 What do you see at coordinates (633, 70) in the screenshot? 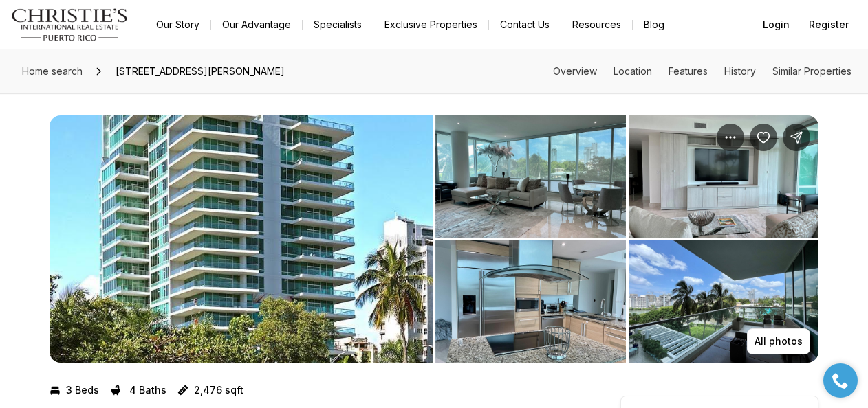
I see `a: Skip to: Location` at bounding box center [633, 70].